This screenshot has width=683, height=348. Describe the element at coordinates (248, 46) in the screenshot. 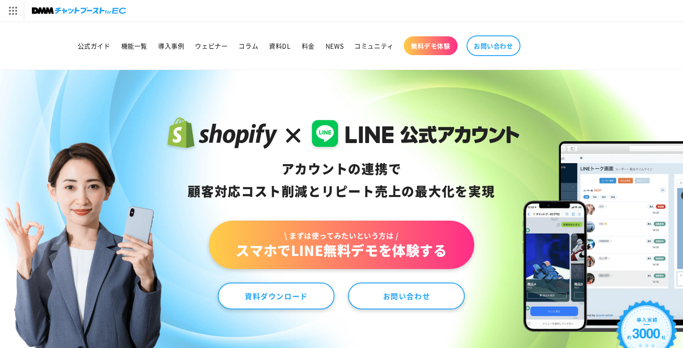

I see `a: コラム` at that location.